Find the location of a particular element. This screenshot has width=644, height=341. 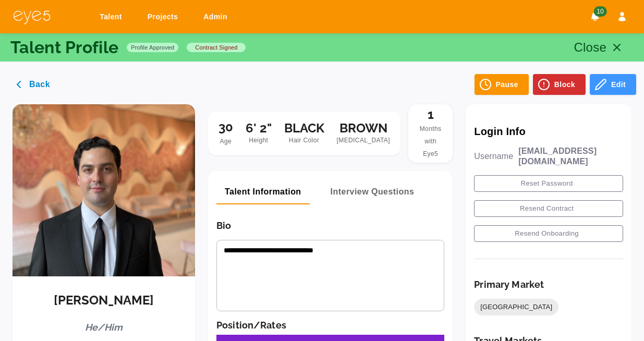

h5: BROWN is located at coordinates (363, 128).